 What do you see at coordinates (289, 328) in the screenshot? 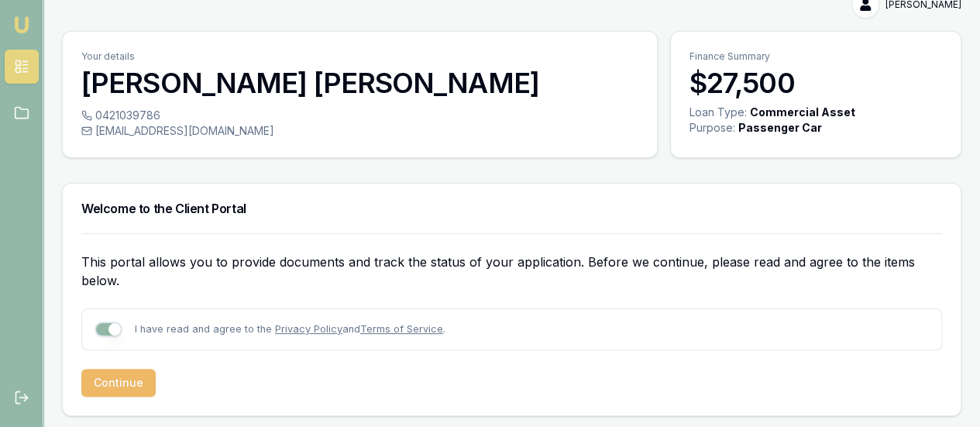
I see `p: I have read and agree to the and .` at bounding box center [289, 328].